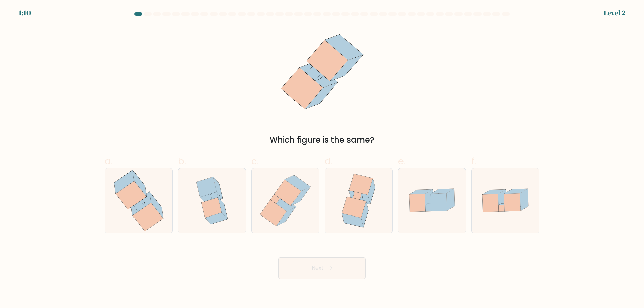  Describe the element at coordinates (402, 161) in the screenshot. I see `span: e.` at that location.